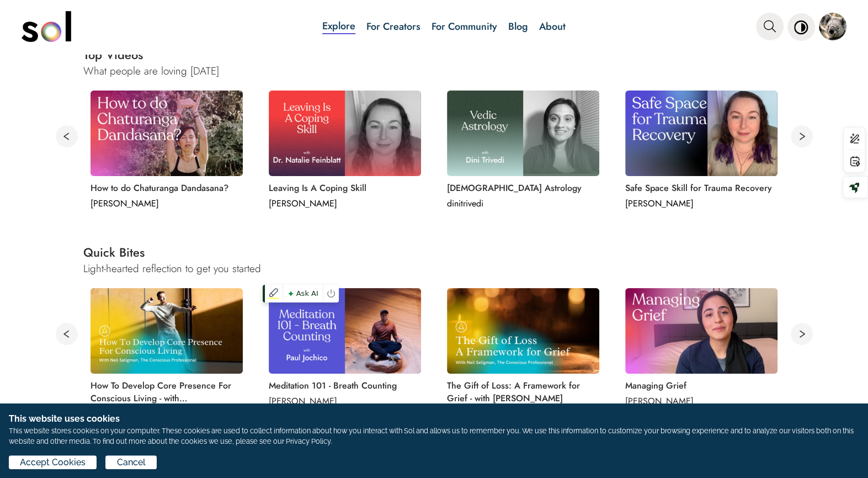  I want to click on img: The Gift of Loss: A Framework for Grief - with Neil Seligman, so click(523, 331).